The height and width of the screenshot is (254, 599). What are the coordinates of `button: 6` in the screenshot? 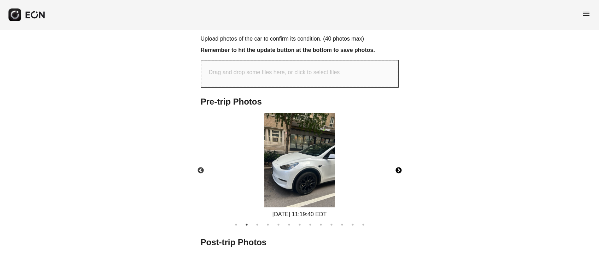 It's located at (289, 225).